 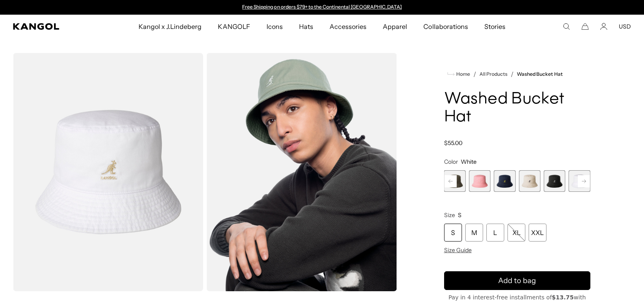 What do you see at coordinates (538, 232) in the screenshot?
I see `div: XXL` at bounding box center [538, 232].